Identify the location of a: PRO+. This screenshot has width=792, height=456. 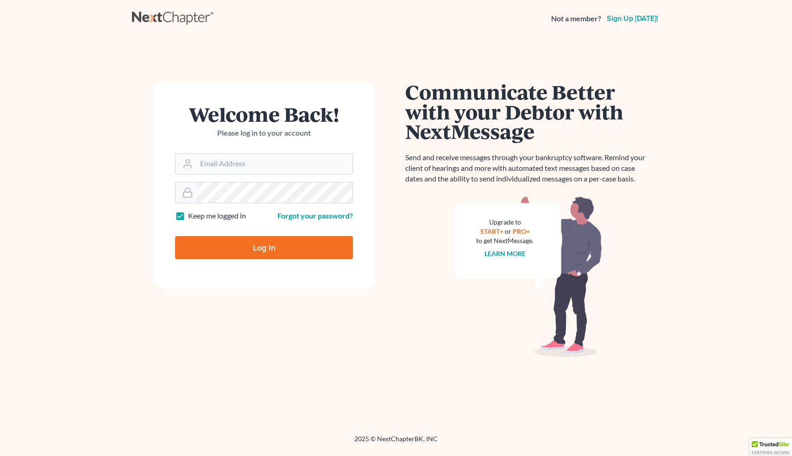
(521, 231).